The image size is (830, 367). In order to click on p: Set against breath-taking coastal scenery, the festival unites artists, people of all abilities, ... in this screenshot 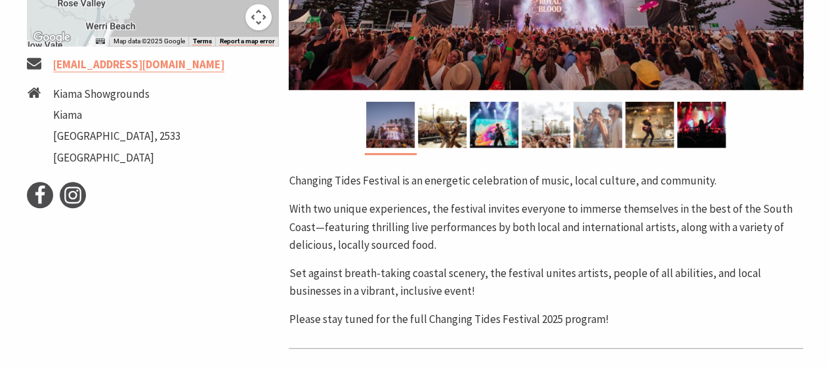, I will do `click(546, 282)`.